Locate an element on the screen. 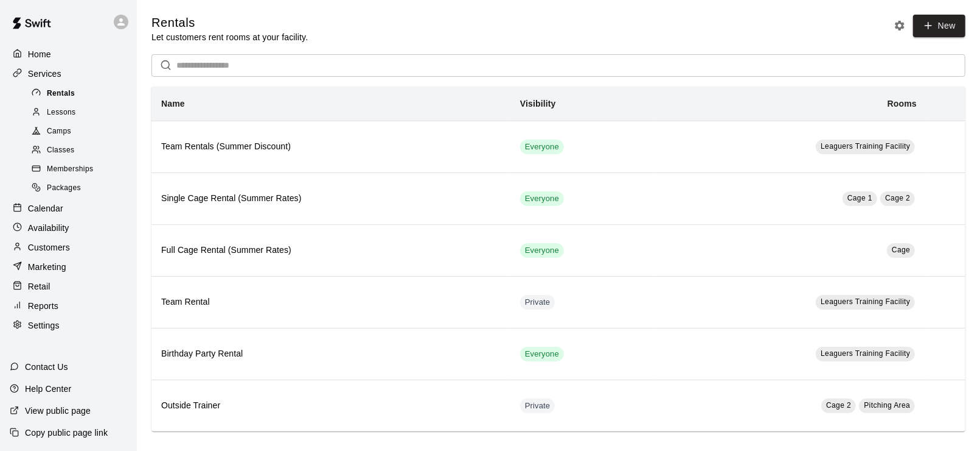 The height and width of the screenshot is (451, 980). h6: Team Rentals (Summer Discount) is located at coordinates (331, 146).